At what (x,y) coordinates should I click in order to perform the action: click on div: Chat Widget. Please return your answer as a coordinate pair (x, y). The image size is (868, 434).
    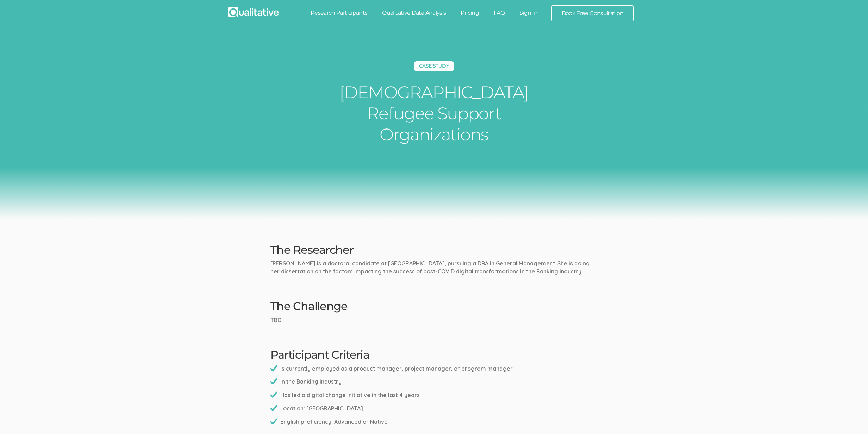
    Looking at the image, I should click on (850, 417).